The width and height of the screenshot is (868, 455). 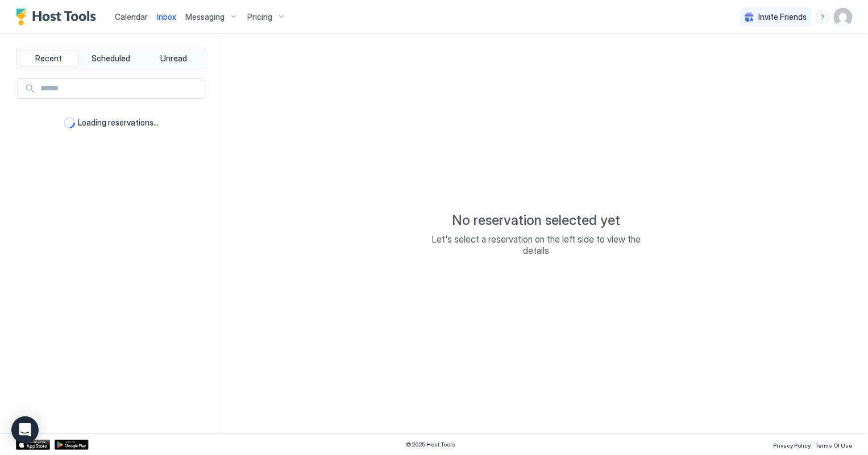 What do you see at coordinates (33, 445) in the screenshot?
I see `a: App Store` at bounding box center [33, 445].